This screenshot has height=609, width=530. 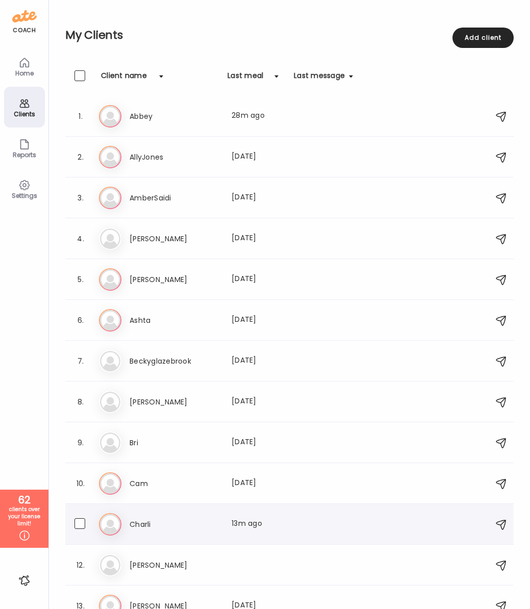 I want to click on div: Reports, so click(x=24, y=155).